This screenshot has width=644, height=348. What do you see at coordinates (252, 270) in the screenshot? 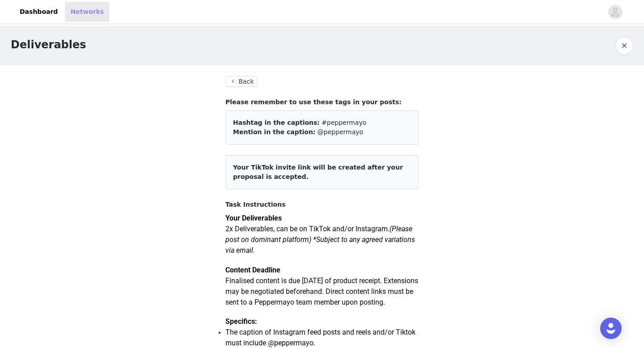
I see `strong: Content Deadline` at bounding box center [252, 270].